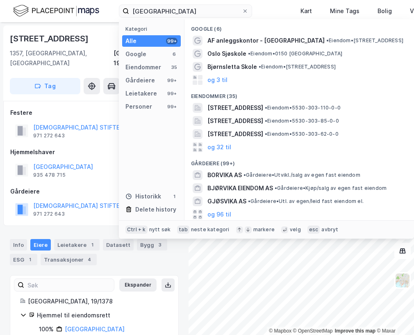 Image resolution: width=414 pixels, height=335 pixels. What do you see at coordinates (153, 29) in the screenshot?
I see `div: Kategori` at bounding box center [153, 29].